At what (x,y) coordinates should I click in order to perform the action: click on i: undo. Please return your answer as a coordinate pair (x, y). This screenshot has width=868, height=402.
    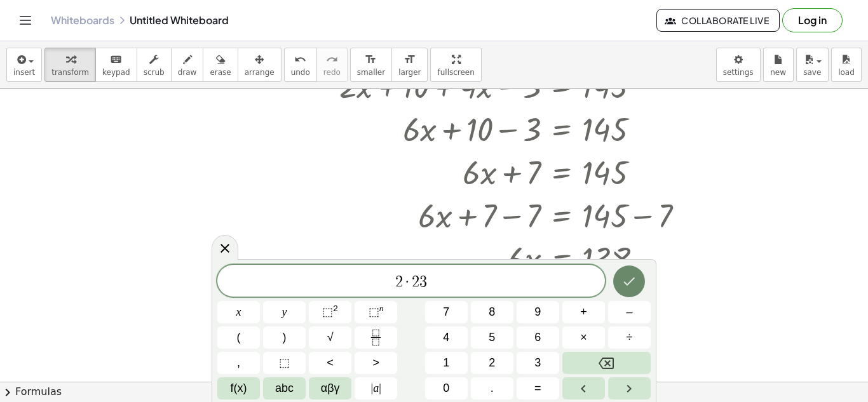
    Looking at the image, I should click on (300, 60).